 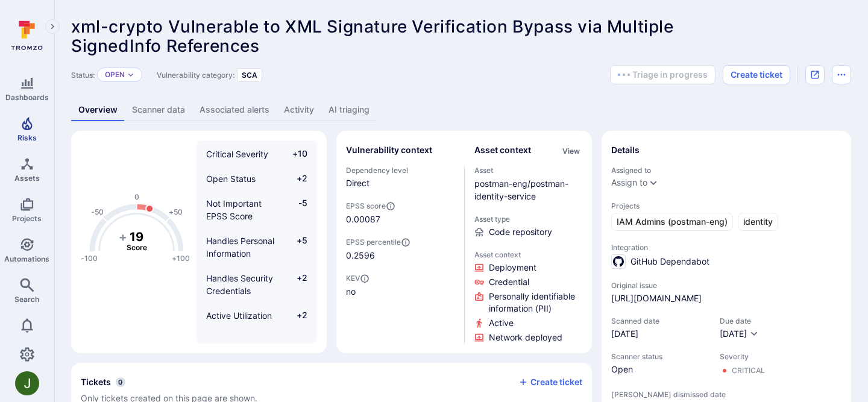 What do you see at coordinates (52, 27) in the screenshot?
I see `button: Expand navigation menu` at bounding box center [52, 27].